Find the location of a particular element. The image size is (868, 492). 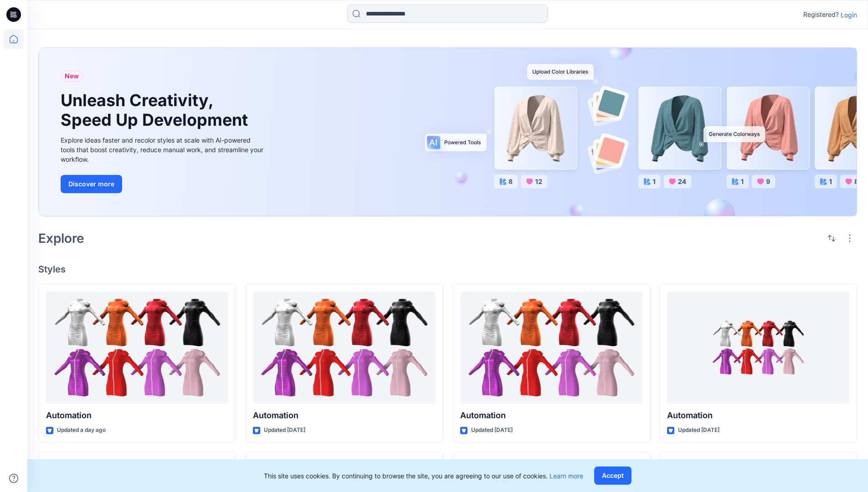

h4: Styles is located at coordinates (448, 269).